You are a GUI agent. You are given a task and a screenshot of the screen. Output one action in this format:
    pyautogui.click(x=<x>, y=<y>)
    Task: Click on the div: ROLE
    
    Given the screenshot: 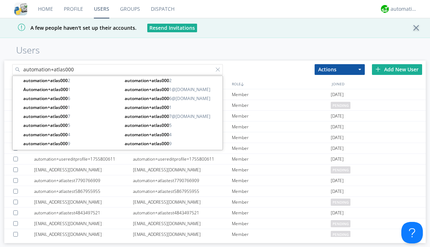 What is the action you would take?
    pyautogui.click(x=280, y=84)
    